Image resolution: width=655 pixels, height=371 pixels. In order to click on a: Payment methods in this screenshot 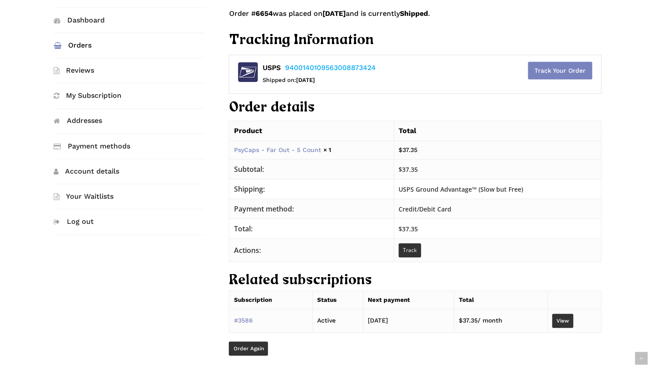, I will do `click(129, 146)`.